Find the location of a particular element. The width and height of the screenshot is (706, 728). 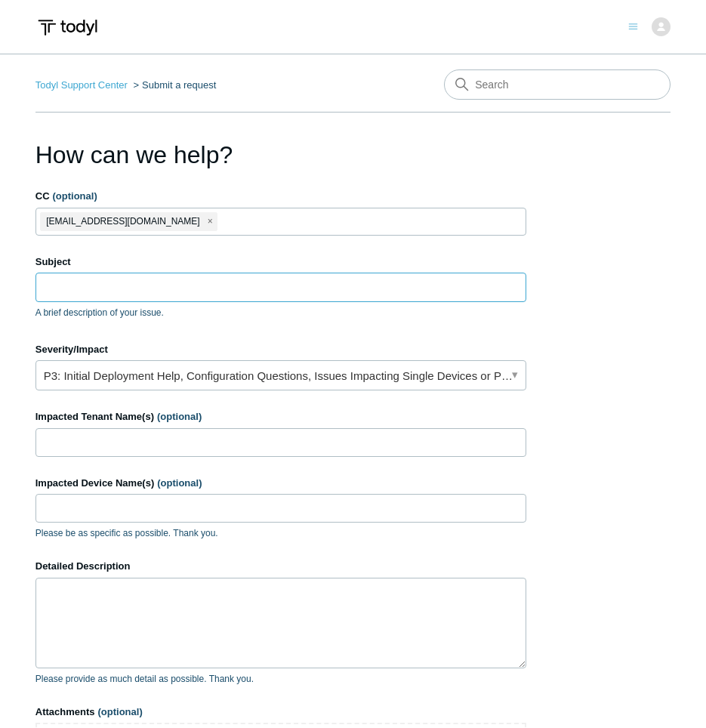

h1: How can we help? is located at coordinates (281, 155).